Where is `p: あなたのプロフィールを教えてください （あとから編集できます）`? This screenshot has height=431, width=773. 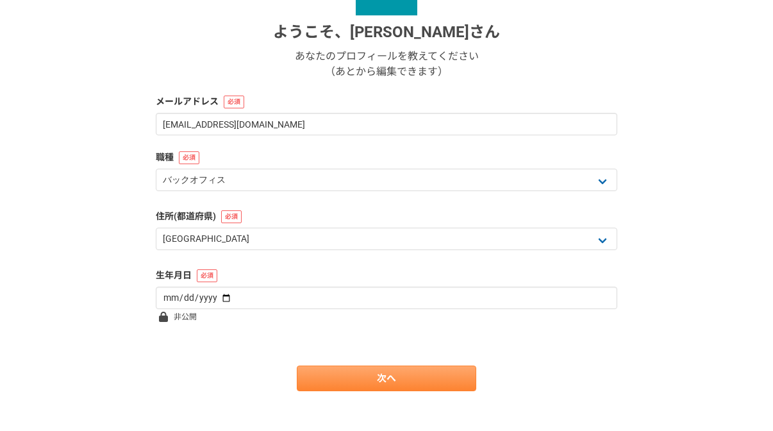
p: あなたのプロフィールを教えてください （あとから編集できます） is located at coordinates (387, 64).